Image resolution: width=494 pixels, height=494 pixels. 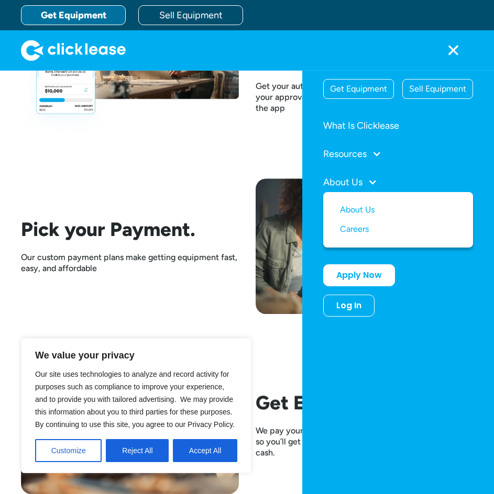 I want to click on a: About Us, so click(x=398, y=210).